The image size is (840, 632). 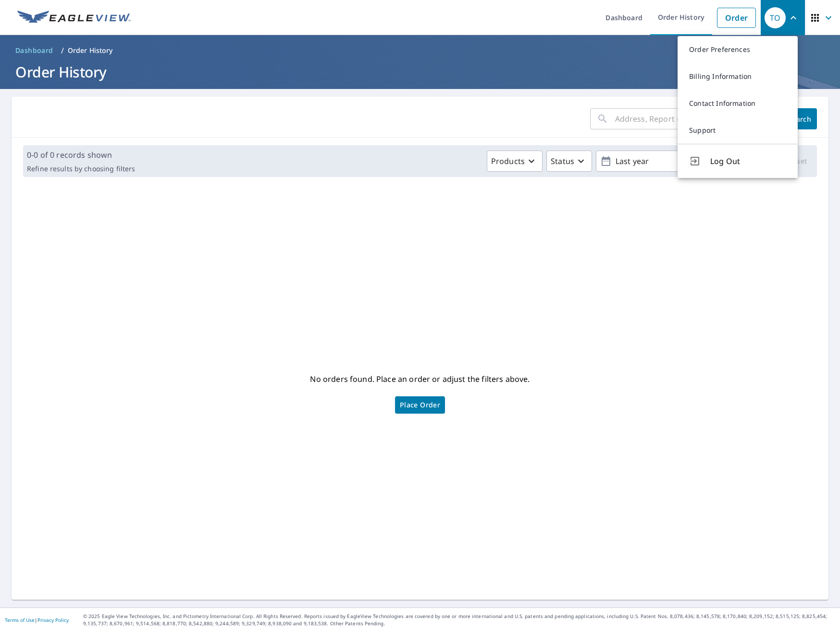 I want to click on p: Last year, so click(x=668, y=161).